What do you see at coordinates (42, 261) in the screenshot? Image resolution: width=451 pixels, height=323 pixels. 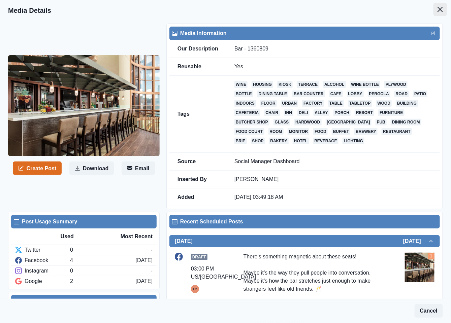 I see `div: Facebook` at bounding box center [42, 261].